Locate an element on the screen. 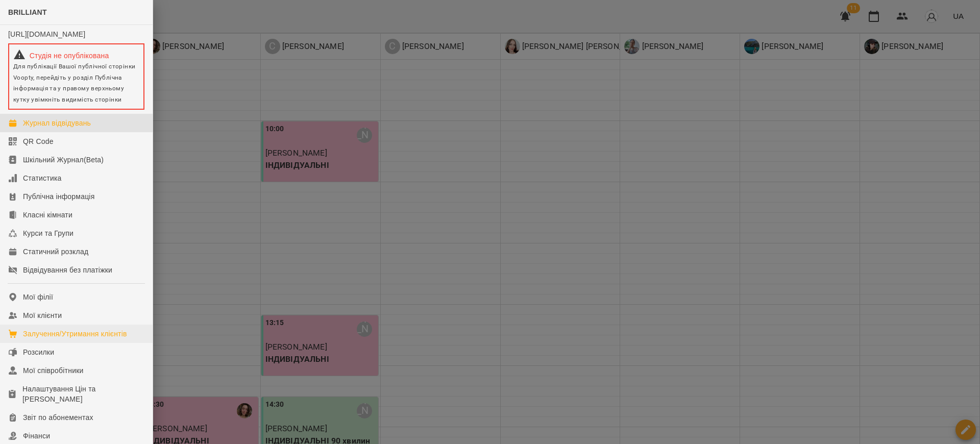 Image resolution: width=980 pixels, height=444 pixels. div: Мої співробітники is located at coordinates (53, 370).